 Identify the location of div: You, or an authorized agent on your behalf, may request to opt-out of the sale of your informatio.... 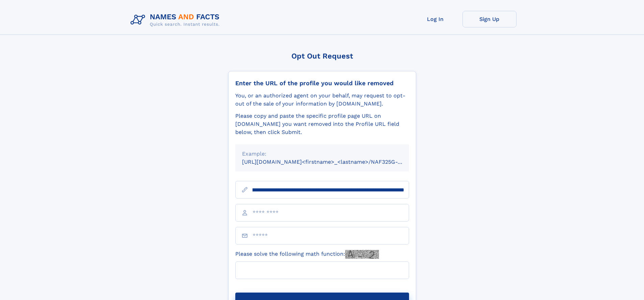
(322, 100).